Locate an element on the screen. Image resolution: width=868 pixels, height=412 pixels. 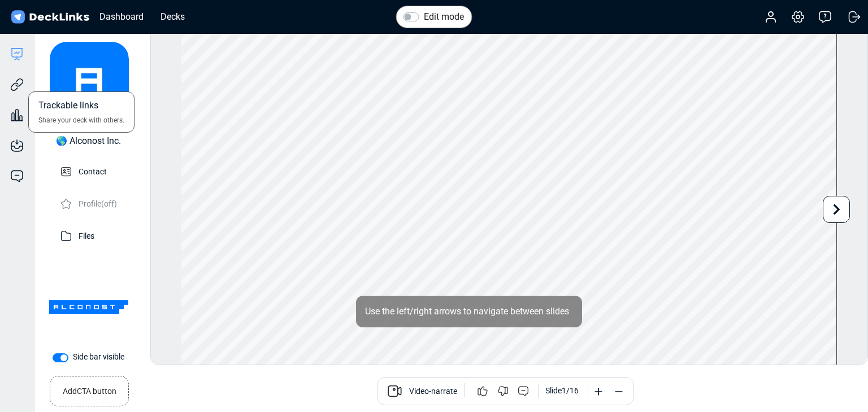
p: Contact is located at coordinates (92, 170).